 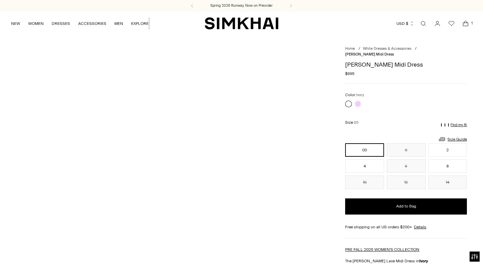 What do you see at coordinates (424, 24) in the screenshot?
I see `a: Open search modal` at bounding box center [424, 24].